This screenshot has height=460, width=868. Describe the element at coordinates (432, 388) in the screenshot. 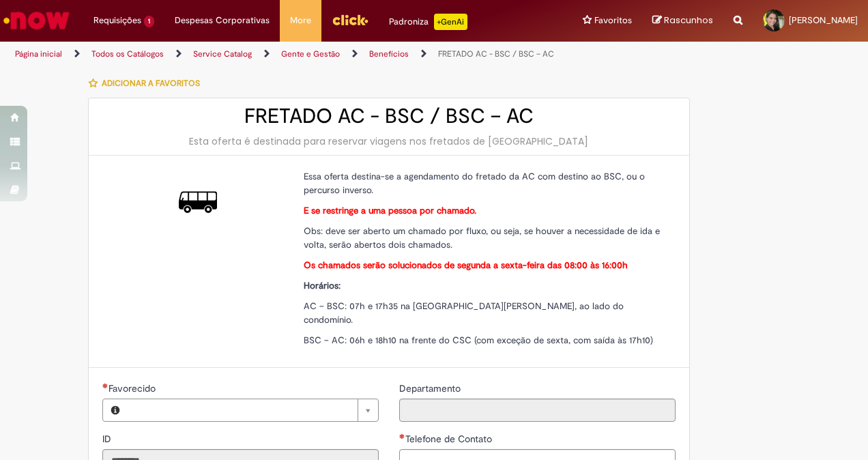

I see `span: Somente leitura - Departamento` at that location.